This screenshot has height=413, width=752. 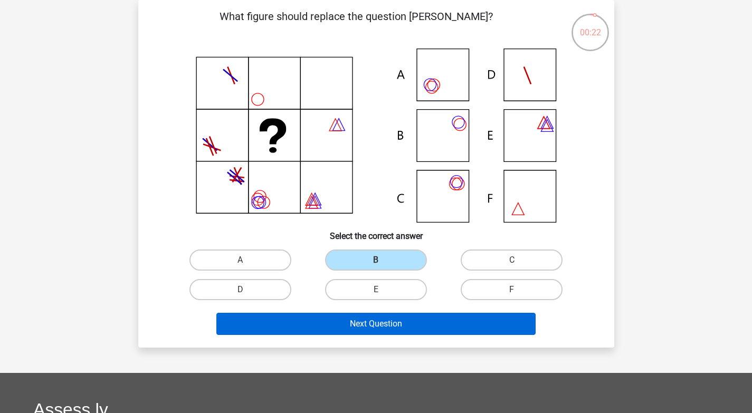 I want to click on button: Next Question, so click(x=376, y=324).